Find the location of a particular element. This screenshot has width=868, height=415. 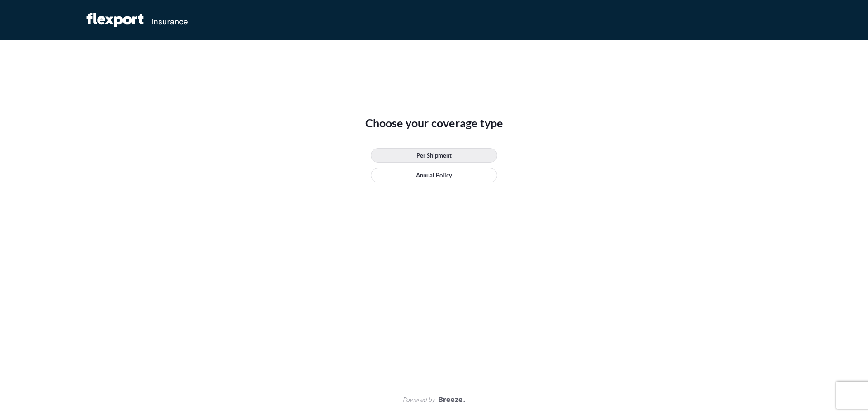

a: Annual Policy is located at coordinates (434, 175).